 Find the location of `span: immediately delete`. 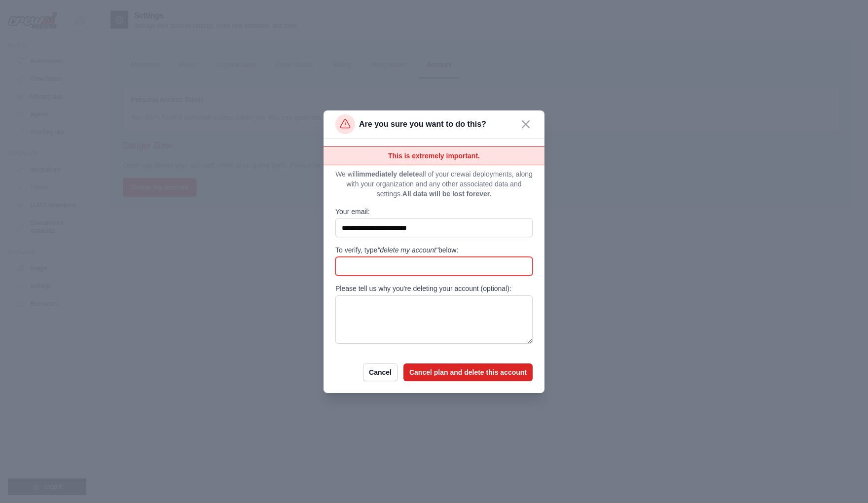

span: immediately delete is located at coordinates (388, 174).